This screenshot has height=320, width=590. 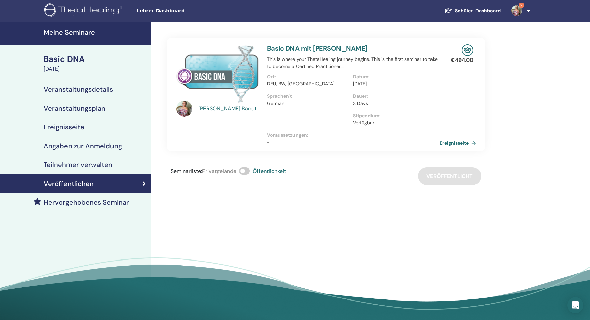 What do you see at coordinates (68, 183) in the screenshot?
I see `h4: Veröffentlichen` at bounding box center [68, 183].